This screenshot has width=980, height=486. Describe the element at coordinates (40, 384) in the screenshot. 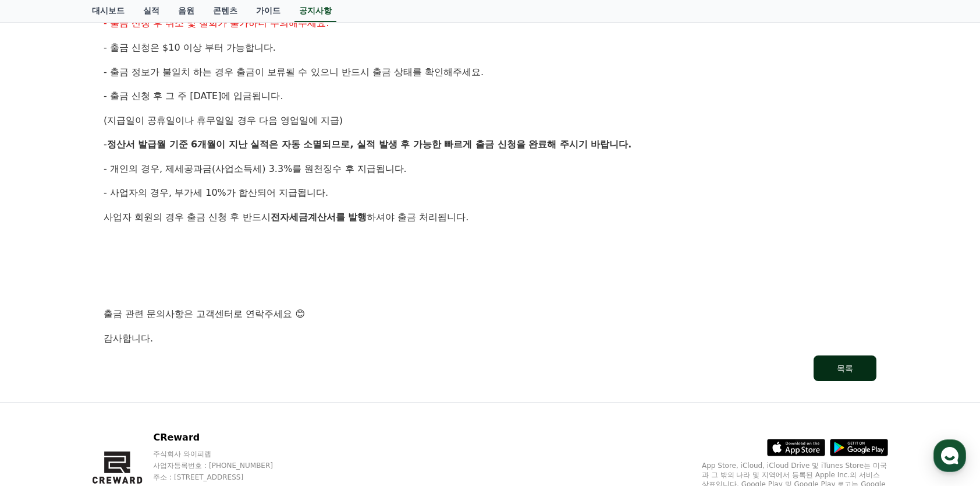

I see `a: 홈` at that location.